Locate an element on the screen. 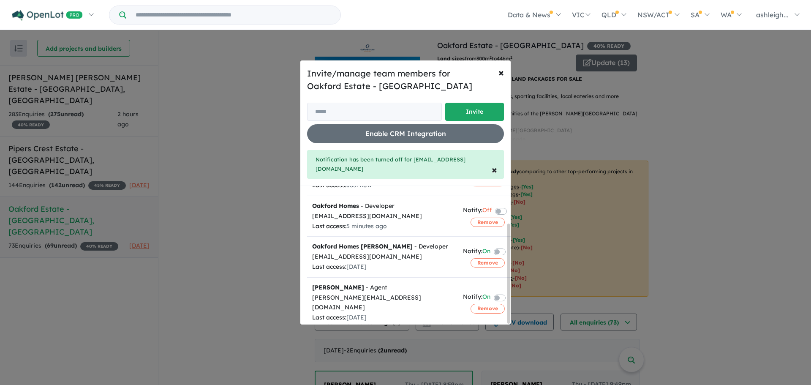 The height and width of the screenshot is (385, 811). span: ashleigh... is located at coordinates (772, 15).